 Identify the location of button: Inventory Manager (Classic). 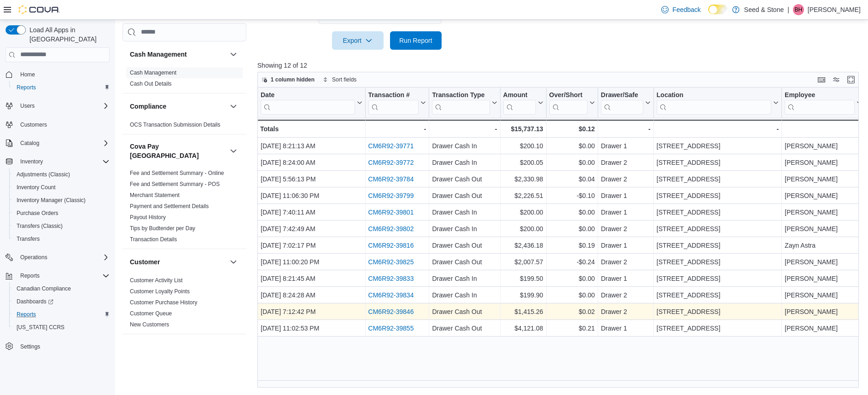
(61, 200).